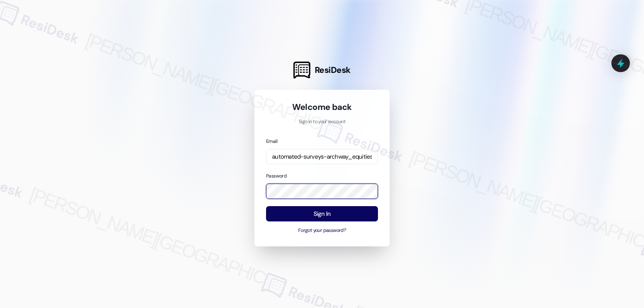 The image size is (644, 308). I want to click on input: name@example.com, so click(322, 156).